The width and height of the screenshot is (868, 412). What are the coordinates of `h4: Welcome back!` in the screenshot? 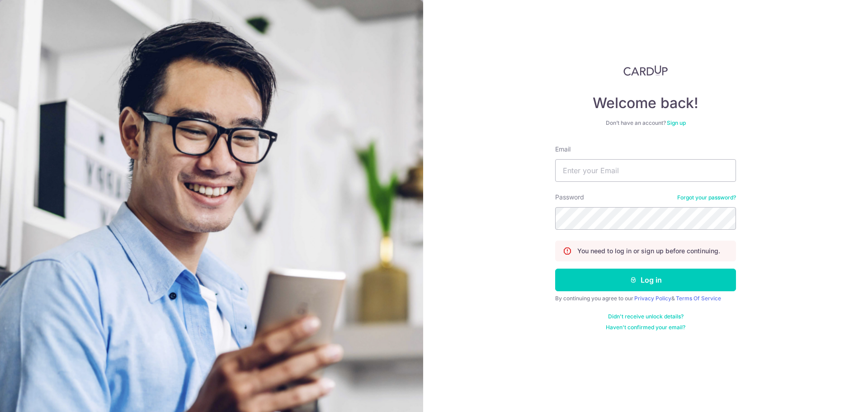 It's located at (645, 103).